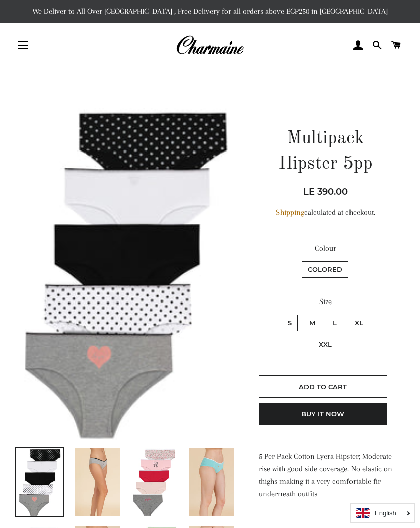 The image size is (420, 528). Describe the element at coordinates (323, 387) in the screenshot. I see `button: Add to Cart` at that location.